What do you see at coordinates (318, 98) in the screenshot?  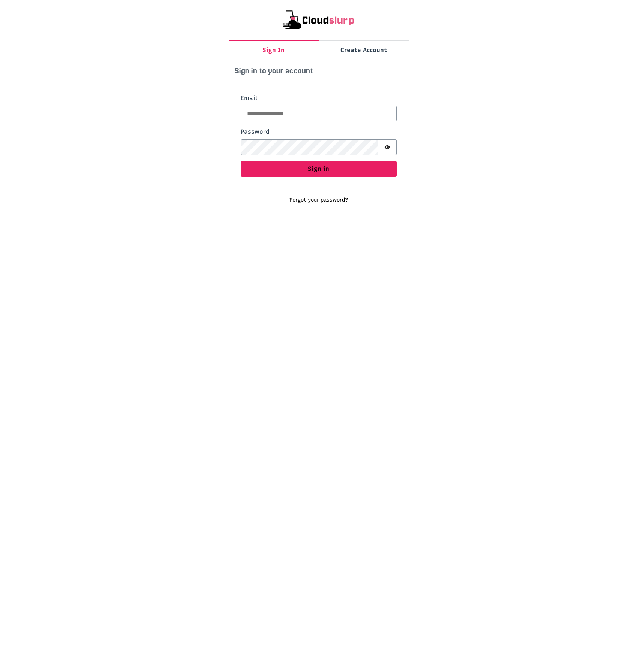 I see `label: Email` at bounding box center [318, 98].